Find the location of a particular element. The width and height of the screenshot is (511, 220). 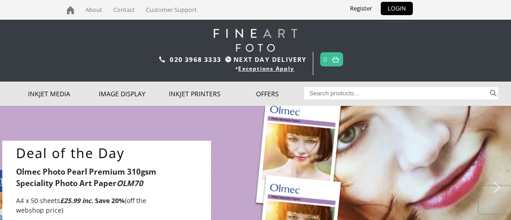

b: Olmec Photo Pearl Premium 310gsm Speciality Photo Art Paper is located at coordinates (86, 177).